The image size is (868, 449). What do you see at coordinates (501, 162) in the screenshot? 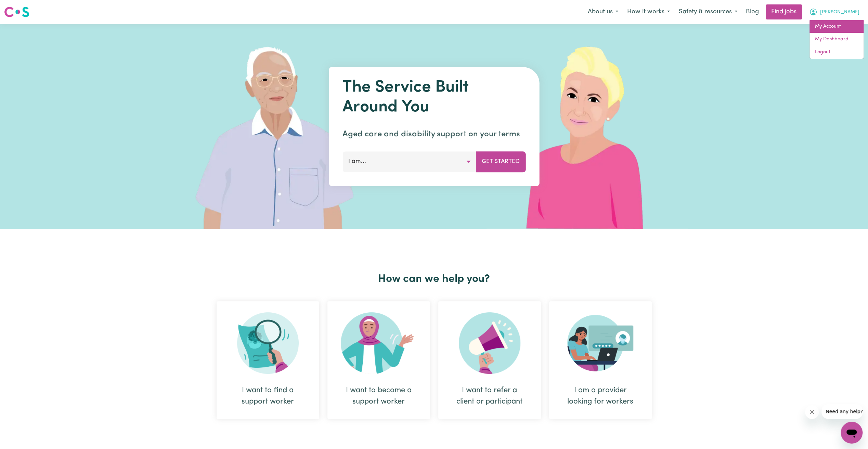
I see `button: Get Started` at bounding box center [501, 162].